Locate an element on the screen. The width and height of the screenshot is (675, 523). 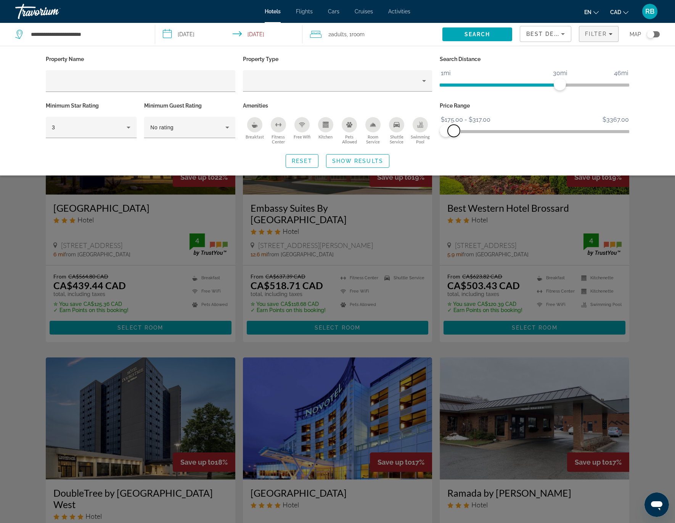
mat-select: Property type is located at coordinates (337, 81).